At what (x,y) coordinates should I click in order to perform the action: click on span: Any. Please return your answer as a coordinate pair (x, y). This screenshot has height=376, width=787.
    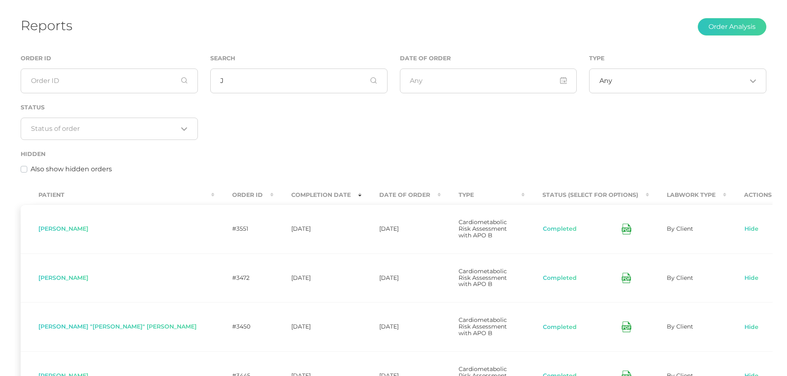
    Looking at the image, I should click on (605, 81).